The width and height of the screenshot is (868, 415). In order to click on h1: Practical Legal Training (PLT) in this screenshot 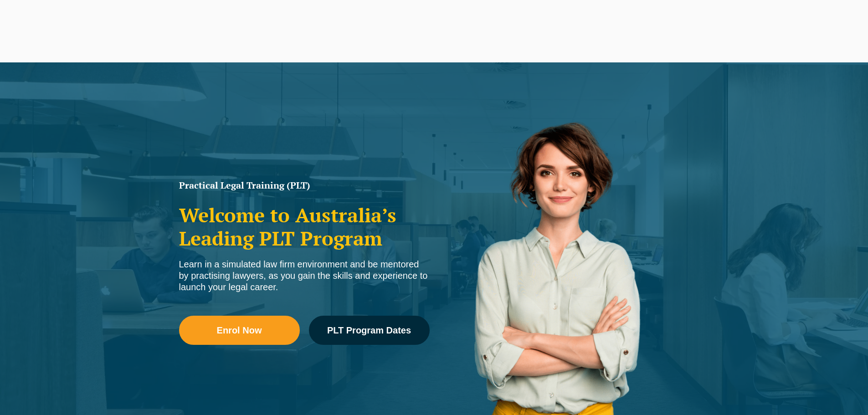, I will do `click(305, 185)`.